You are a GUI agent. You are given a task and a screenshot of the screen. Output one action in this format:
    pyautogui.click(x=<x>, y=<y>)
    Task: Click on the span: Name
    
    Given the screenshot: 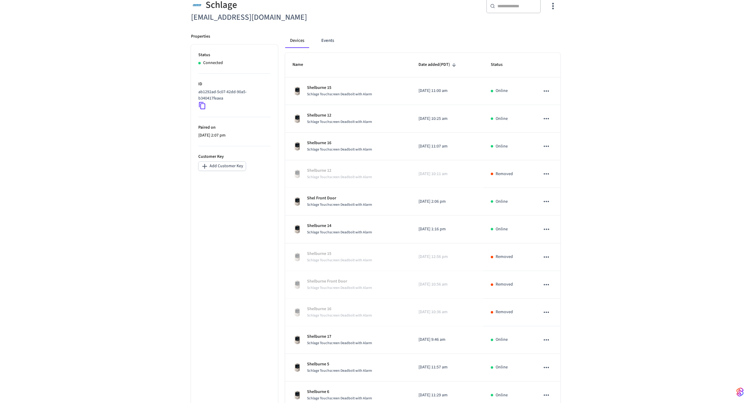 What is the action you would take?
    pyautogui.click(x=301, y=65)
    